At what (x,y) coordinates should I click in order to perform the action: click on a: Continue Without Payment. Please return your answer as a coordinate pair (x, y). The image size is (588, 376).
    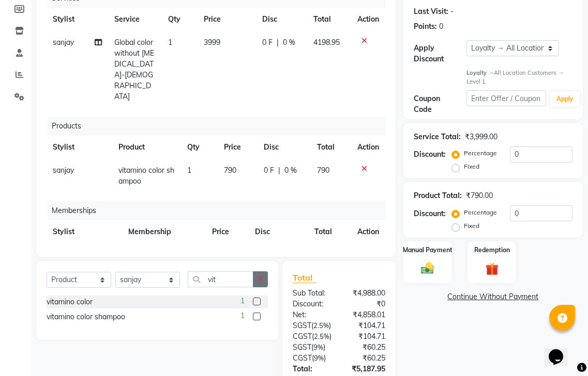
    Looking at the image, I should click on (493, 297).